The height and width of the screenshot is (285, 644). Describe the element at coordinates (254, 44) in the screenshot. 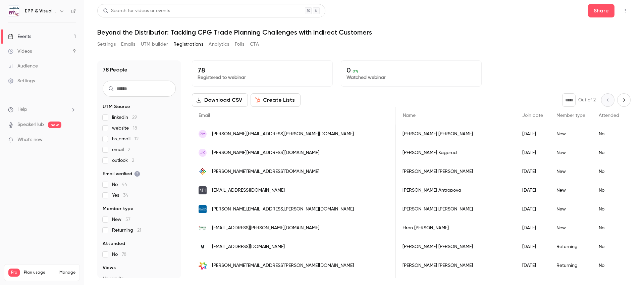

I see `button: CTA` at that location.